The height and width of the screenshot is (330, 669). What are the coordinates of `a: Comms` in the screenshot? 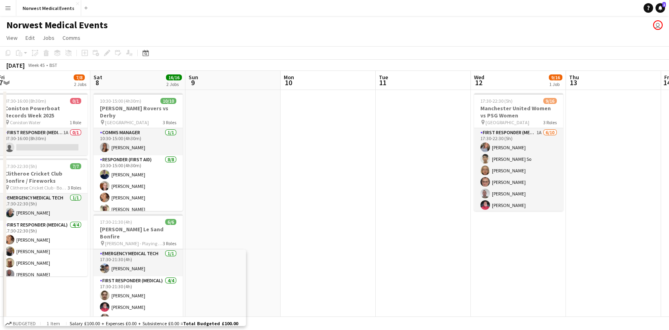 It's located at (71, 38).